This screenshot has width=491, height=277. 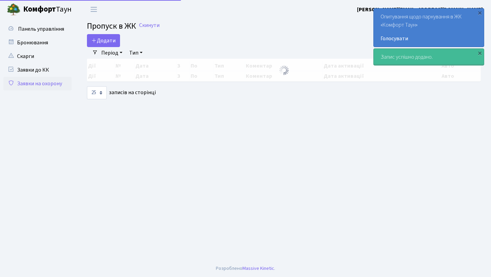 I want to click on a: Скарги, so click(x=38, y=56).